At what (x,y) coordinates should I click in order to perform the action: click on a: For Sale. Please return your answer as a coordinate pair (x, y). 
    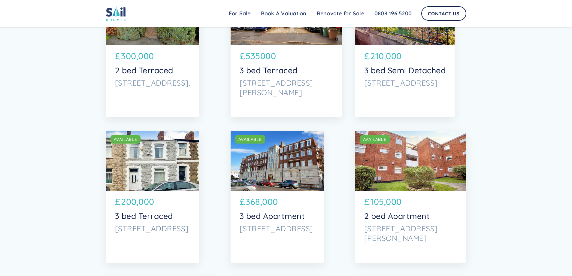
    Looking at the image, I should click on (240, 14).